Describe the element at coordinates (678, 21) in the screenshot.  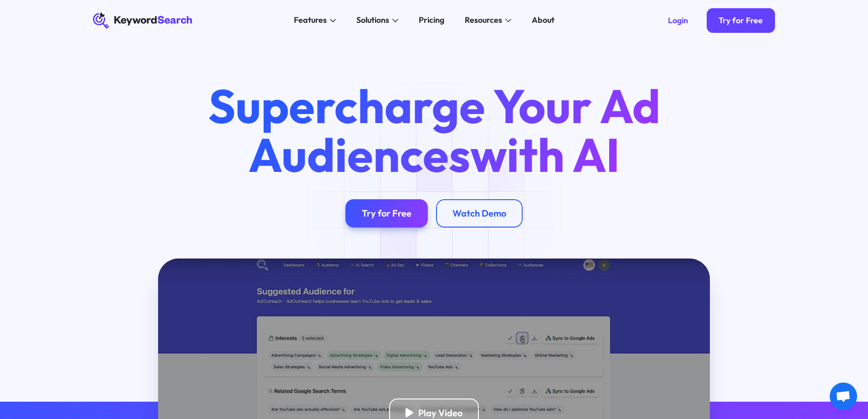
I see `a: Login` at that location.